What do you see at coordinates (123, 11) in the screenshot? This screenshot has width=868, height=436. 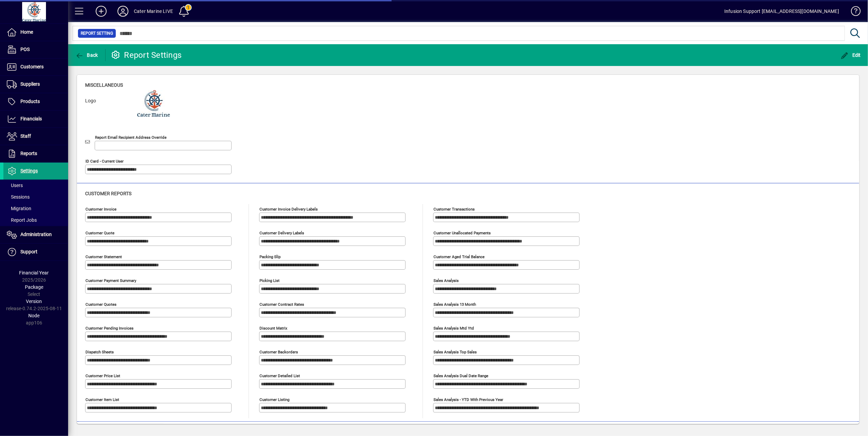 I see `button: Profile` at bounding box center [123, 11].